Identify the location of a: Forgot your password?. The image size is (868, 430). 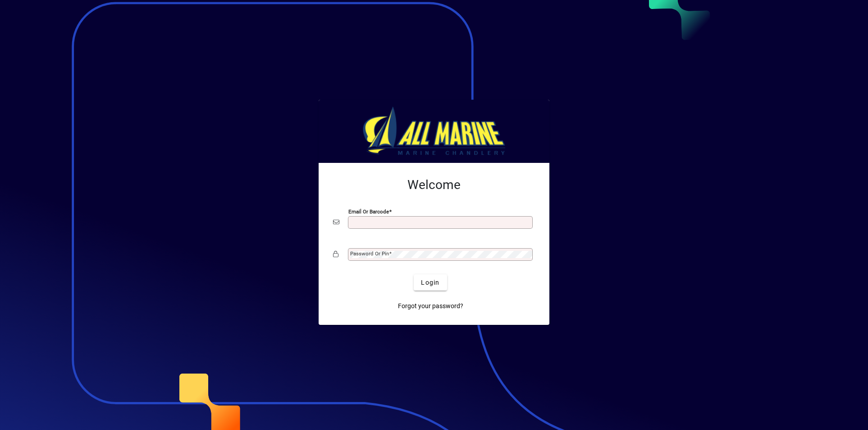
(430, 306).